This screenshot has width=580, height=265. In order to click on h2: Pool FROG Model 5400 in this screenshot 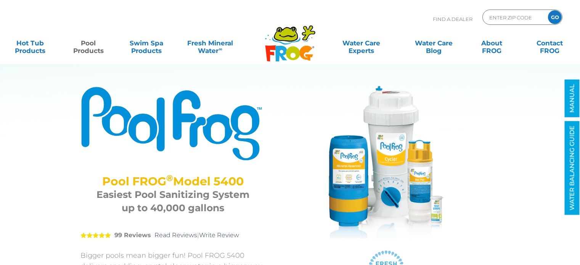, I will do `click(173, 181)`.